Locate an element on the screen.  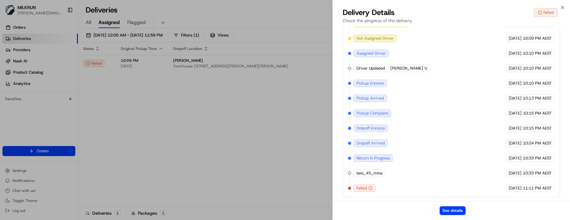
span: Assigned Driver is located at coordinates (371, 53).